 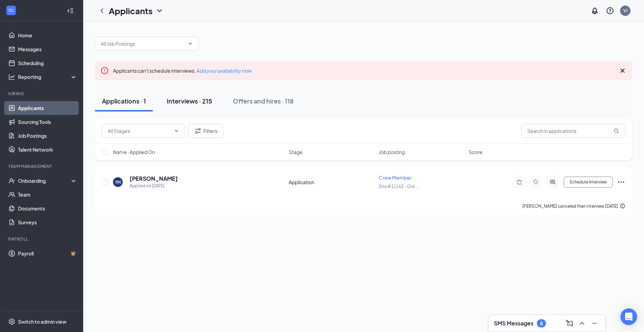 What do you see at coordinates (616, 131) in the screenshot?
I see `svg: MagnifyingGlass` at bounding box center [616, 131].